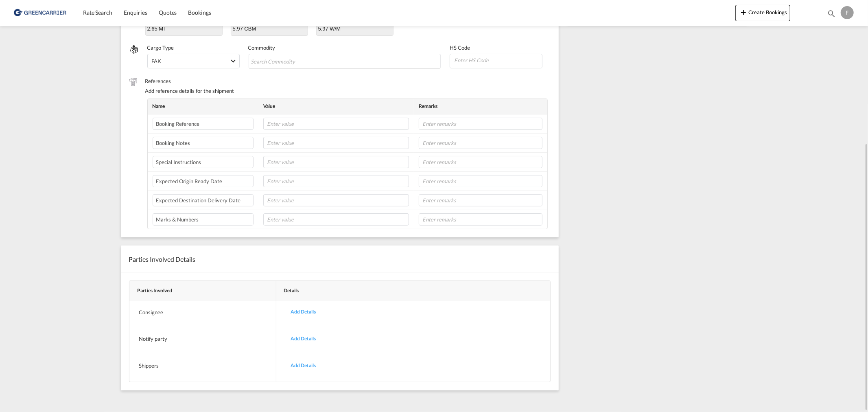 Image resolution: width=868 pixels, height=412 pixels. What do you see at coordinates (200, 12) in the screenshot?
I see `span: Bookings` at bounding box center [200, 12].